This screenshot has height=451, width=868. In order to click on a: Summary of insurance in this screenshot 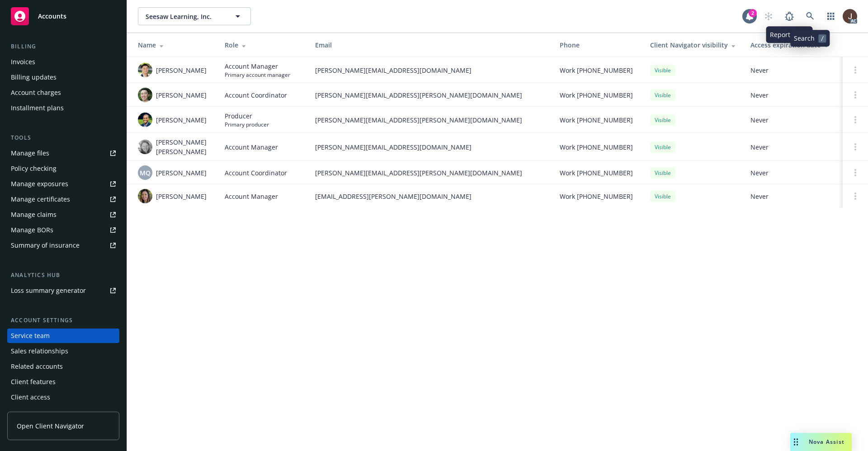, I will do `click(63, 246)`.